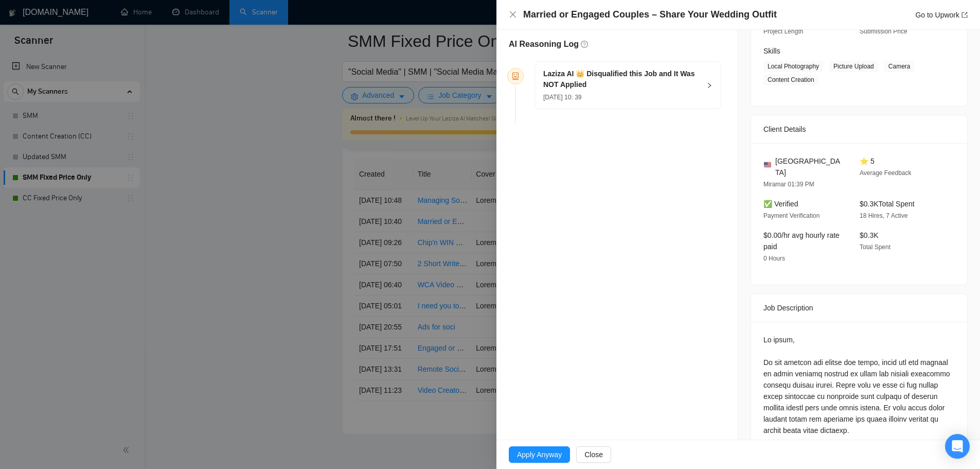 This screenshot has width=980, height=469. I want to click on span: Apply Anyway, so click(539, 454).